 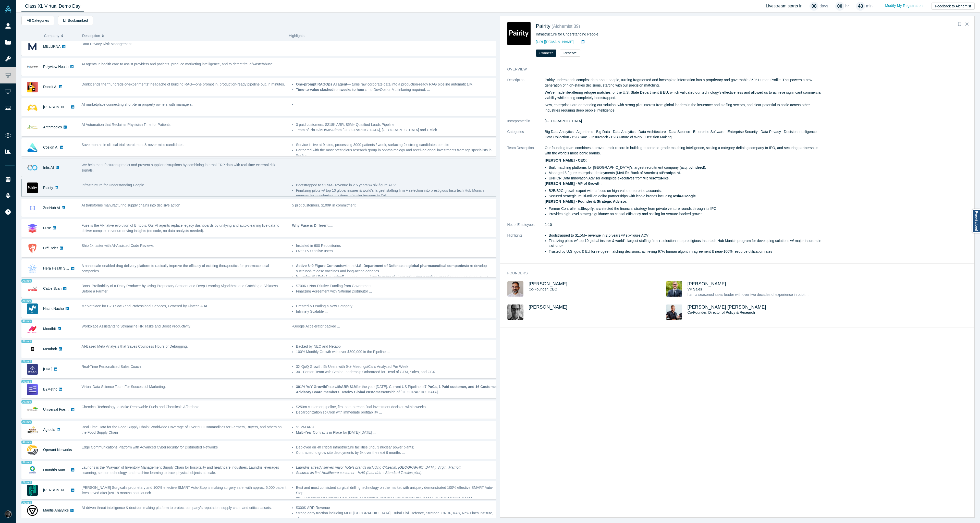 What do you see at coordinates (117, 245) in the screenshot?
I see `span: Ship 2x faster with AI-Assisted Code Reviews` at bounding box center [117, 245].